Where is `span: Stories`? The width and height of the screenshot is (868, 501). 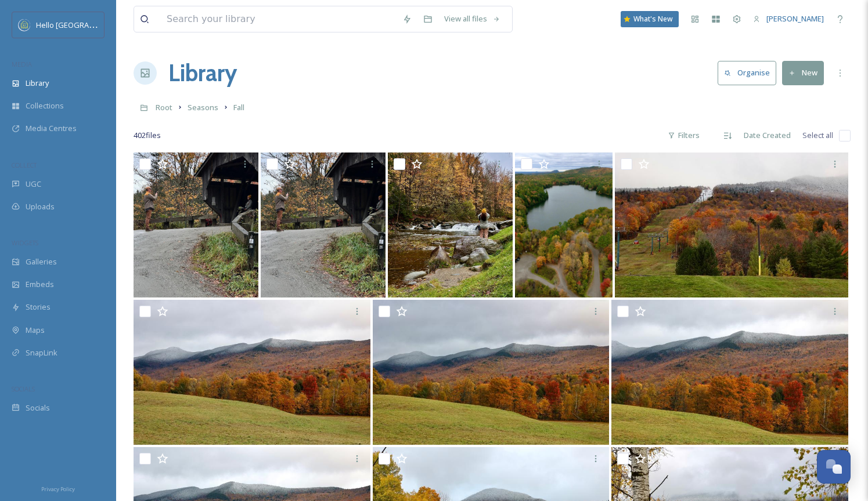
span: Stories is located at coordinates (38, 307).